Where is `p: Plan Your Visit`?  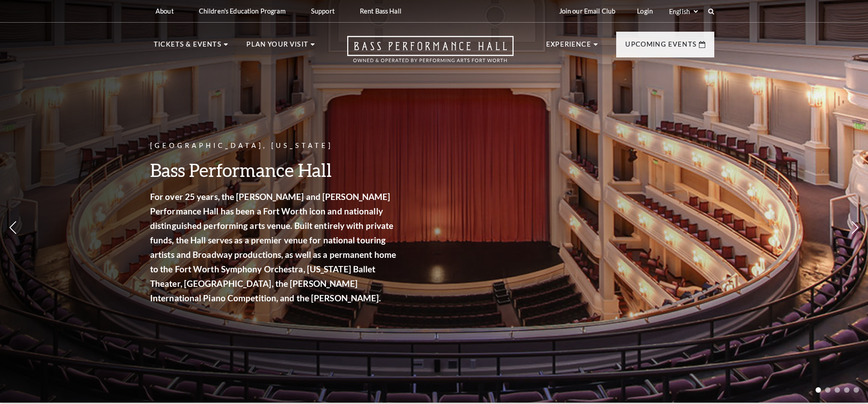
p: Plan Your Visit is located at coordinates (277, 47).